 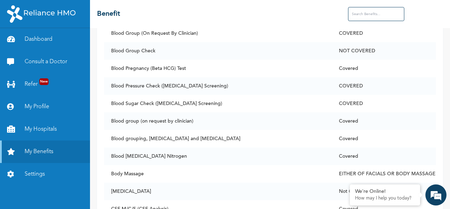 What do you see at coordinates (21, 44) in the screenshot?
I see `img: d_794563401_company_1708531726252_794563401` at bounding box center [21, 44].